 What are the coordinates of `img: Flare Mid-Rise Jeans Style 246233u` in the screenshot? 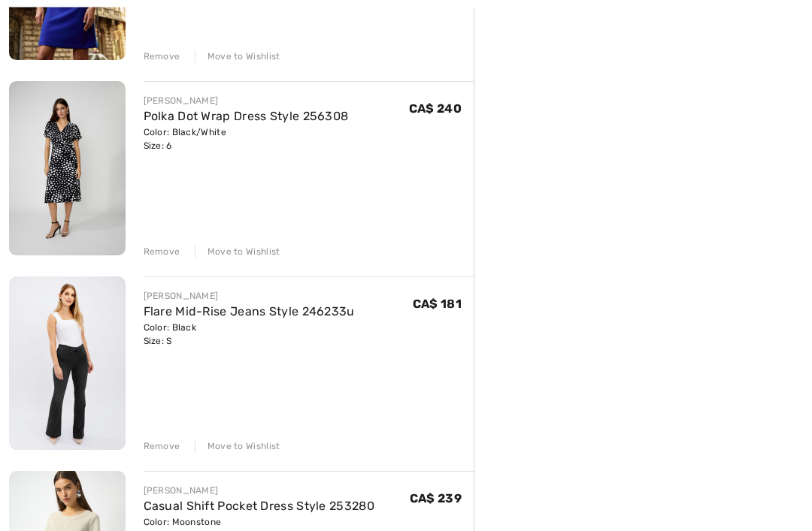 It's located at (67, 364).